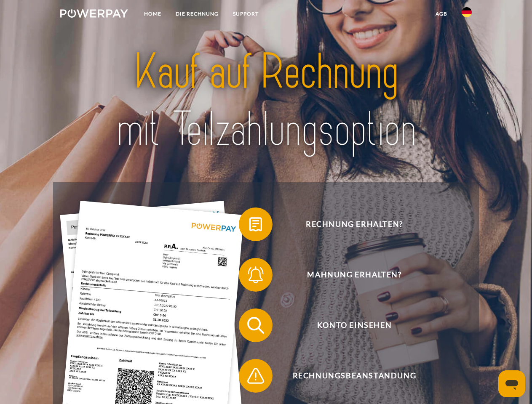 Image resolution: width=532 pixels, height=404 pixels. What do you see at coordinates (349, 224) in the screenshot?
I see `button: Rechnung erhalten?` at bounding box center [349, 224].